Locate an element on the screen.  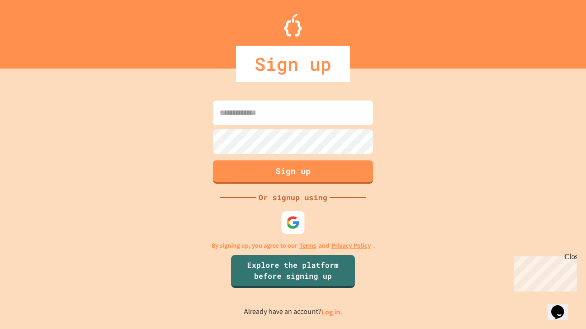
div: Or signup using is located at coordinates (293, 198).